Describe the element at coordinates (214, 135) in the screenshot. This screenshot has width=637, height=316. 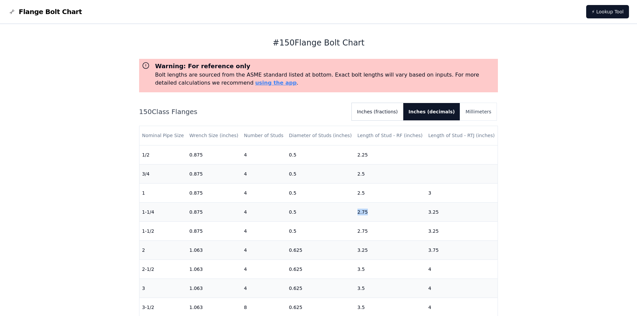
I see `th: Wrench Size (inches)` at that location.